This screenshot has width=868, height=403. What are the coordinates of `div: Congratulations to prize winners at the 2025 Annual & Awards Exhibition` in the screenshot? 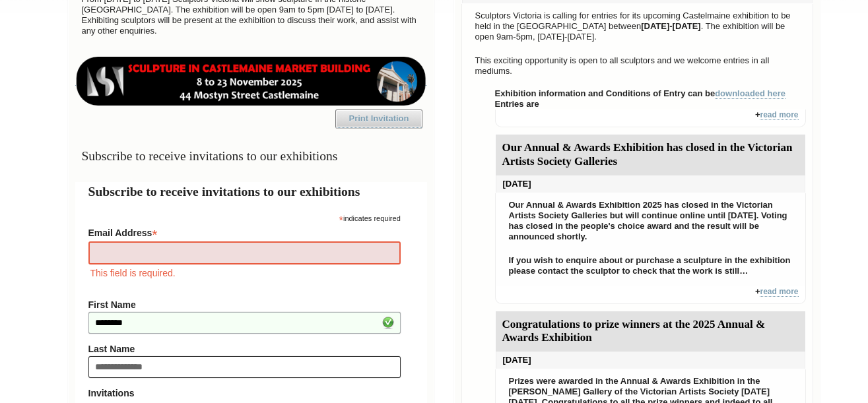 It's located at (650, 332).